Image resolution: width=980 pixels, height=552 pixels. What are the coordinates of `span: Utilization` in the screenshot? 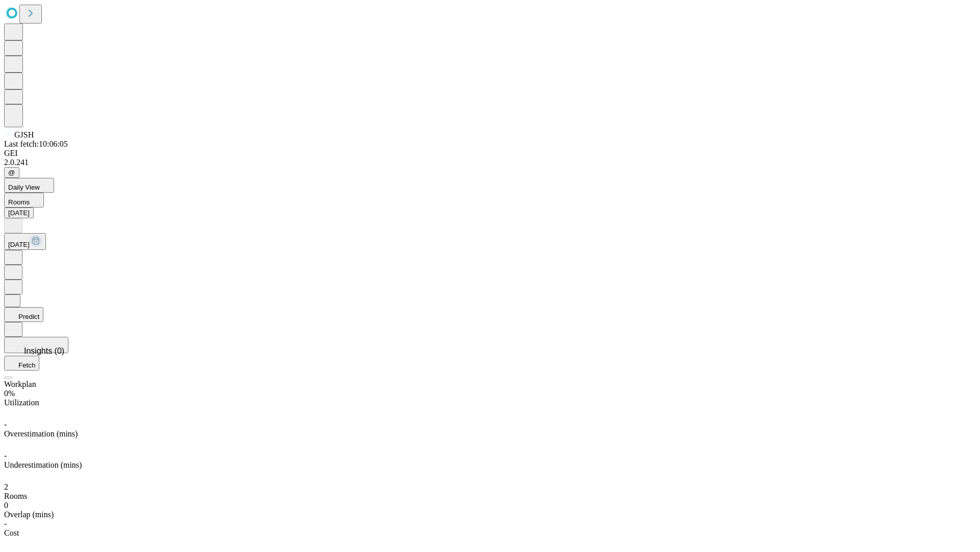 It's located at (22, 402).